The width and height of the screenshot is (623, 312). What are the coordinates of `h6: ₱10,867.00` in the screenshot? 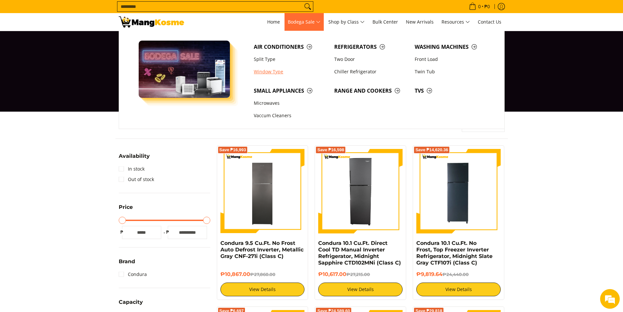 It's located at (263, 274).